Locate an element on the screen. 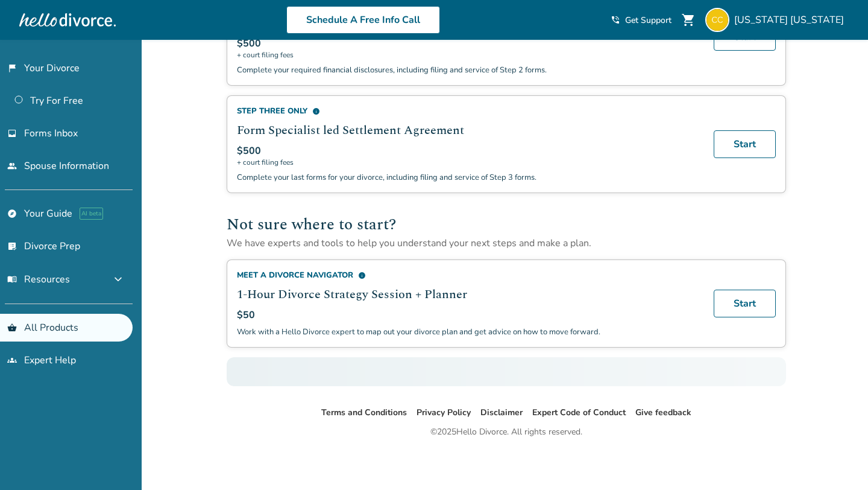 This screenshot has width=868, height=490. div: Step Three Only is located at coordinates (468, 111).